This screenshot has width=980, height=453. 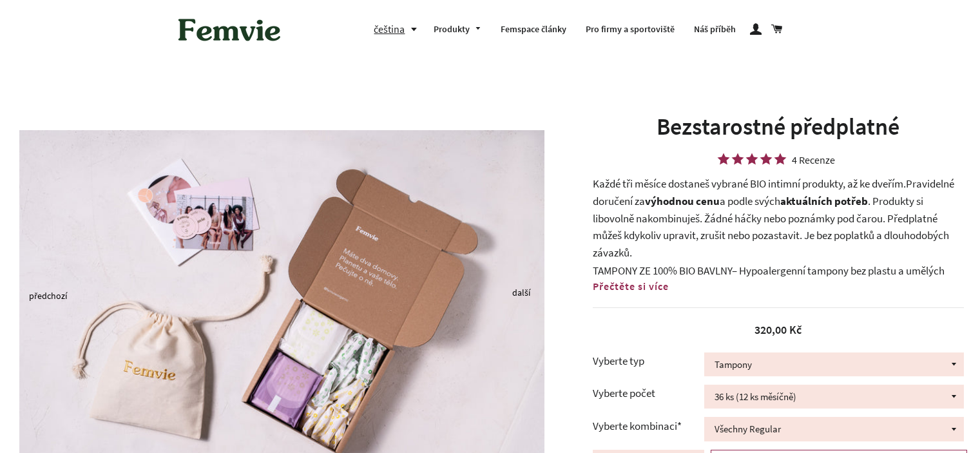 I want to click on b: výhodnou cenu, so click(x=682, y=201).